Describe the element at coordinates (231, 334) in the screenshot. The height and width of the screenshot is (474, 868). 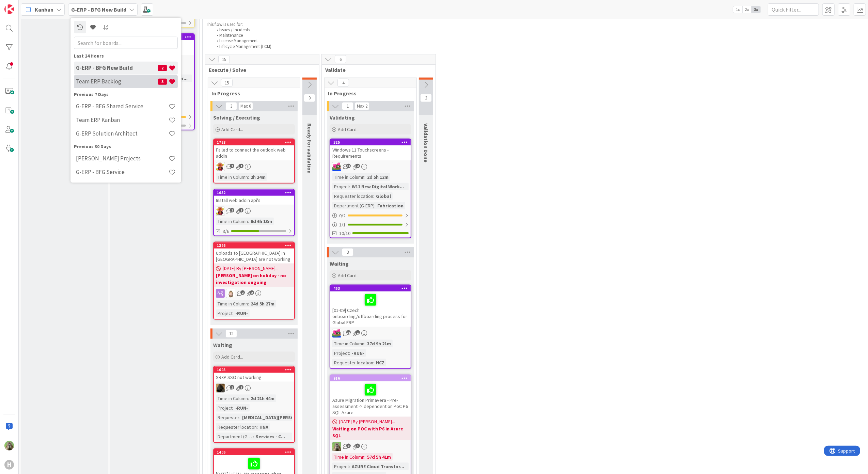
I see `span: 12` at that location.